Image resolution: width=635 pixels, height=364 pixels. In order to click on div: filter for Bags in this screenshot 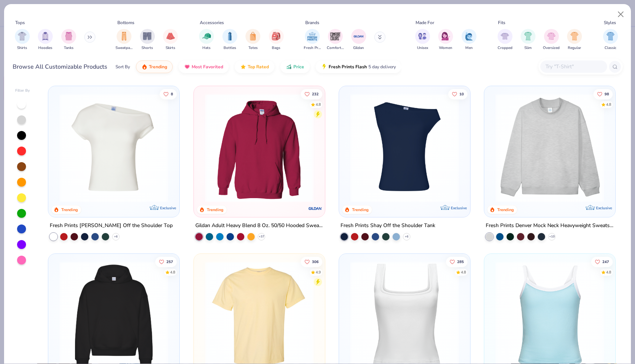, I will do `click(277, 40)`.